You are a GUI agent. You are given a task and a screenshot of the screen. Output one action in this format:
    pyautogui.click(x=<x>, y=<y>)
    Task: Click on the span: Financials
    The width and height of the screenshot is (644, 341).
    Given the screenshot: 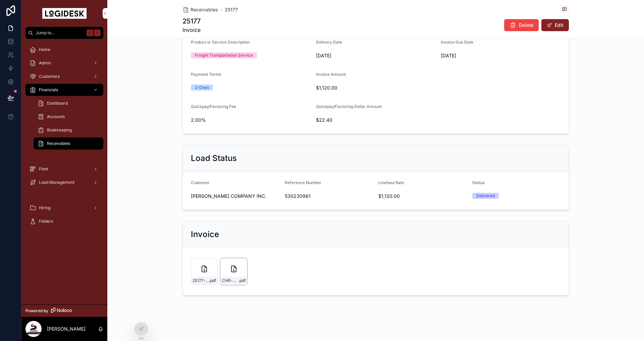 What is the action you would take?
    pyautogui.click(x=48, y=90)
    